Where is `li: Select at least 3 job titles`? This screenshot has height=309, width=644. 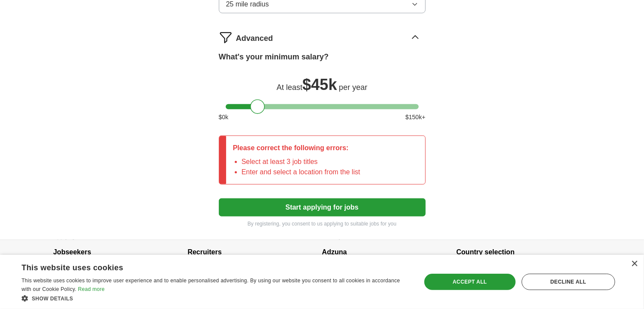 li: Select at least 3 job titles is located at coordinates (301, 162).